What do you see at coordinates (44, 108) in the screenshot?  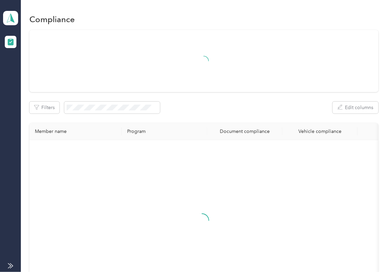 I see `button: Filters` at bounding box center [44, 108].